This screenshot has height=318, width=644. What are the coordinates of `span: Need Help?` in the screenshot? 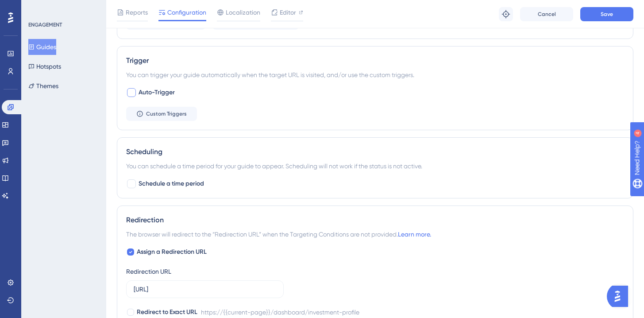 It's located at (38, 7).